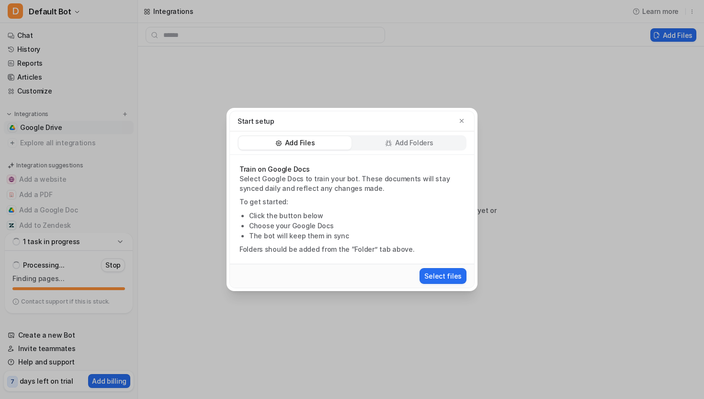 This screenshot has width=704, height=399. I want to click on li: Choose your Google Docs, so click(357, 225).